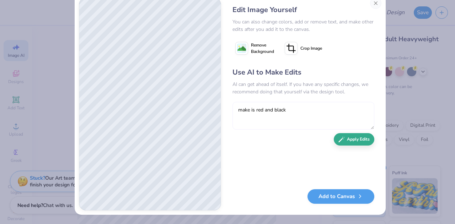 The height and width of the screenshot is (224, 455). I want to click on button: Apply Edits, so click(354, 139).